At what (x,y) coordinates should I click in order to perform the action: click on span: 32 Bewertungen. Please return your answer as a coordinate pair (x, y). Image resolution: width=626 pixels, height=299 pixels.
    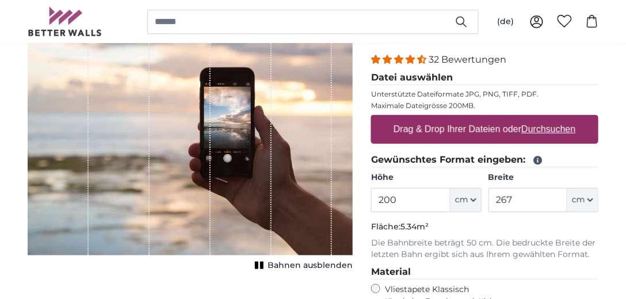
    Looking at the image, I should click on (467, 59).